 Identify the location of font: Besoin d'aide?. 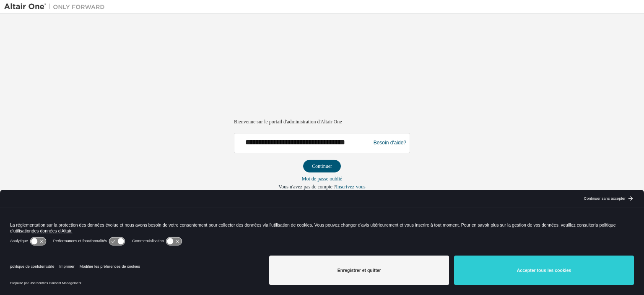
(390, 142).